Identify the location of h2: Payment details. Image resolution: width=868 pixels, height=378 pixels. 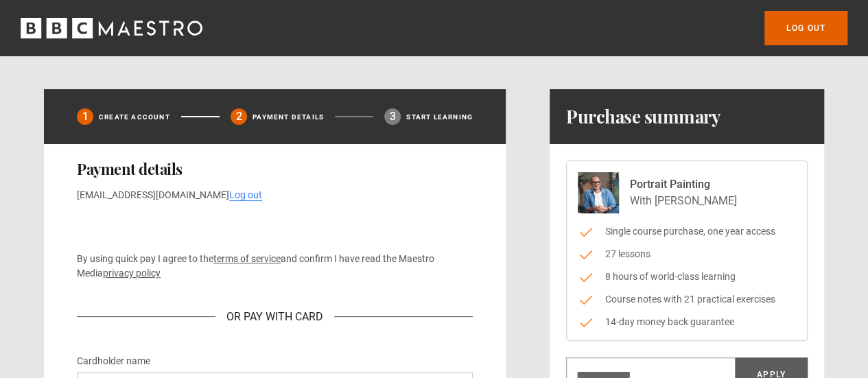
(275, 169).